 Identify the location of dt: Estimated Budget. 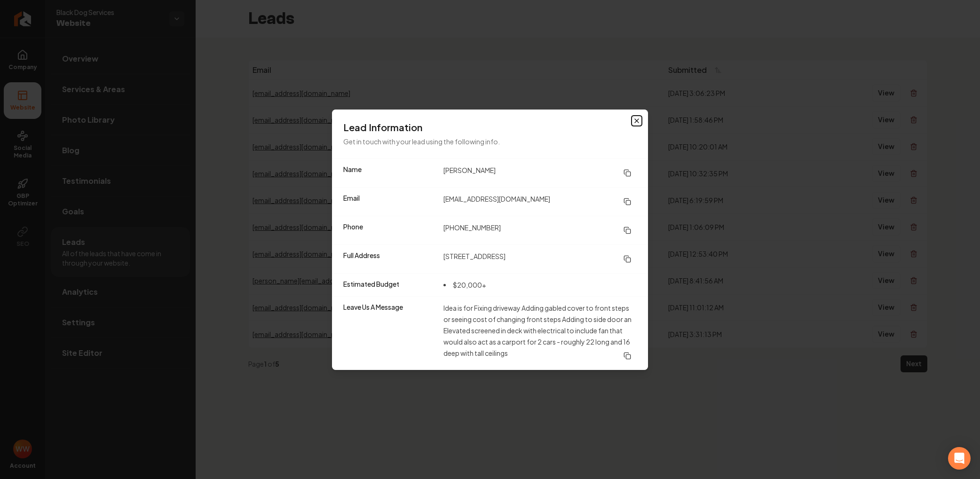
(390, 285).